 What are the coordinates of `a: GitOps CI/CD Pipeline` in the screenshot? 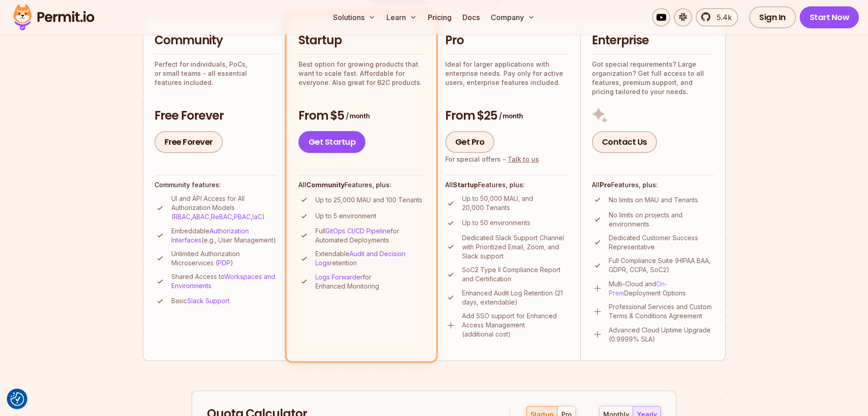 It's located at (358, 230).